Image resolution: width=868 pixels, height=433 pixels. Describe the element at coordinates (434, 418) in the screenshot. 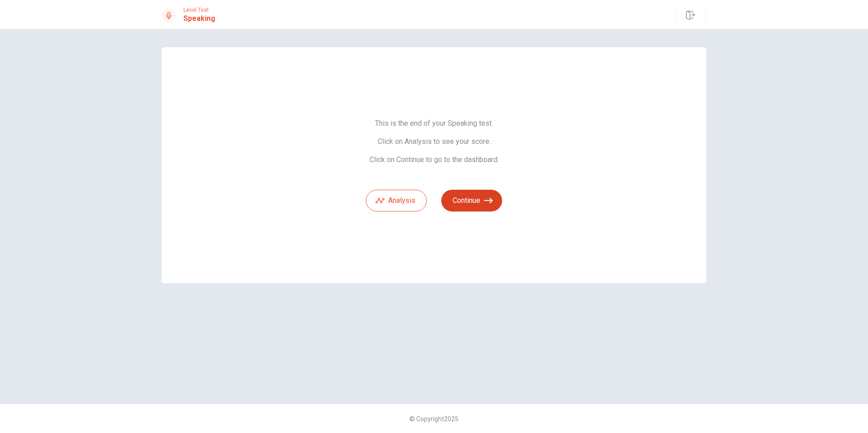

I see `span: © Copyright 2025` at that location.